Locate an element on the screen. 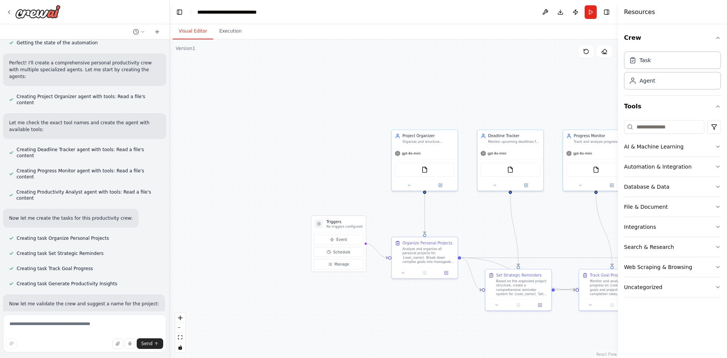  span: Creating Deadline Tracker agent with tools: Read a file's content is located at coordinates (88, 153).